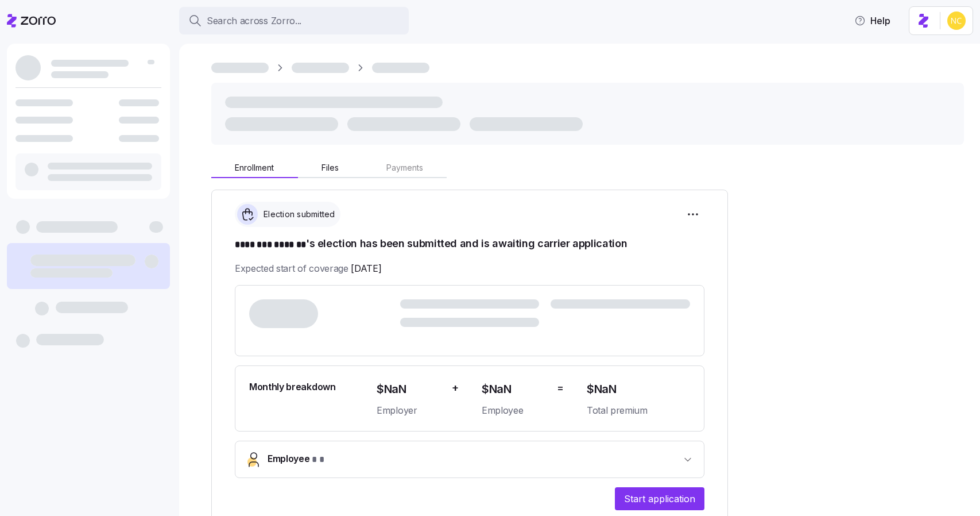 The width and height of the screenshot is (980, 516). What do you see at coordinates (292, 387) in the screenshot?
I see `span: Monthly breakdown` at bounding box center [292, 387].